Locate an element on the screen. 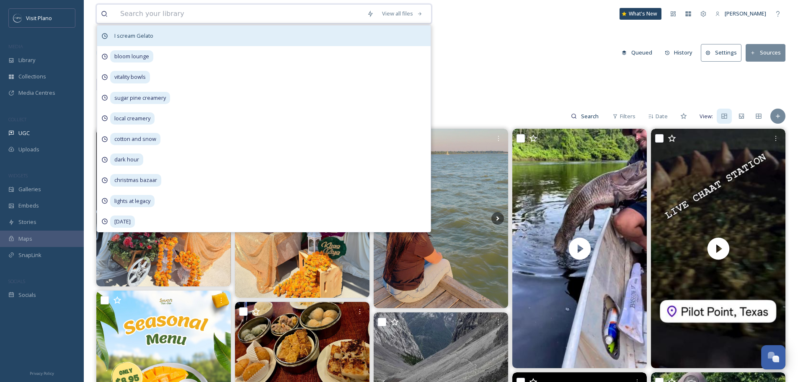 The width and height of the screenshot is (798, 382). button: Settings is located at coordinates (721, 52).